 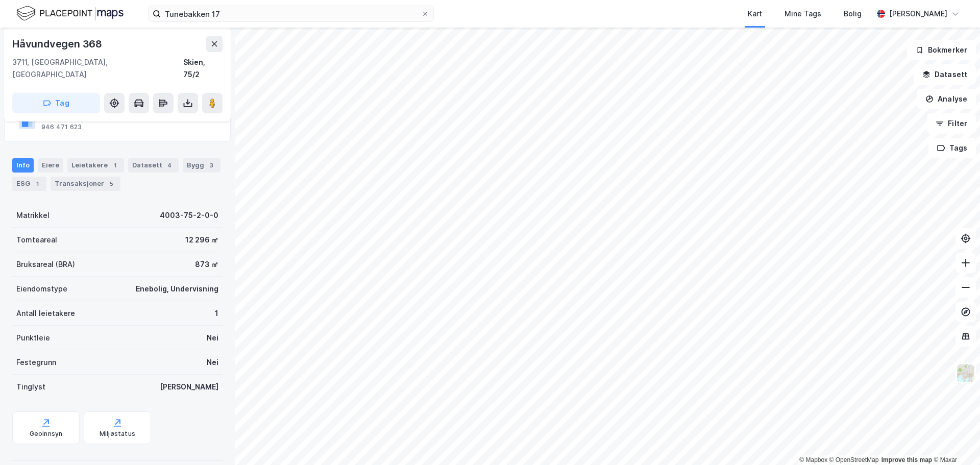 I want to click on div: ESG, so click(x=29, y=184).